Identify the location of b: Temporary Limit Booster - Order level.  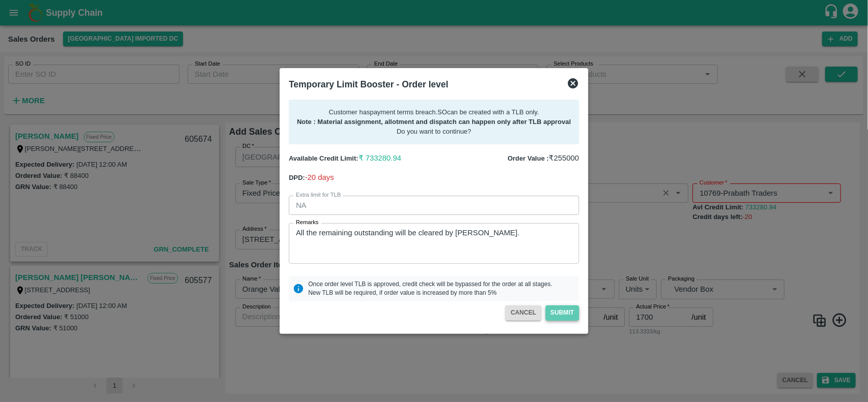
(369, 84).